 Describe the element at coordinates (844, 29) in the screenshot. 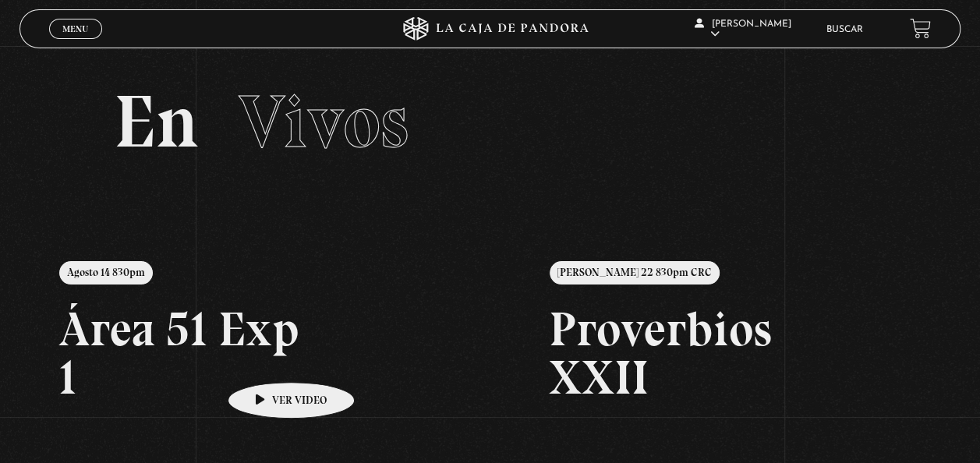

I see `a: Buscar` at that location.